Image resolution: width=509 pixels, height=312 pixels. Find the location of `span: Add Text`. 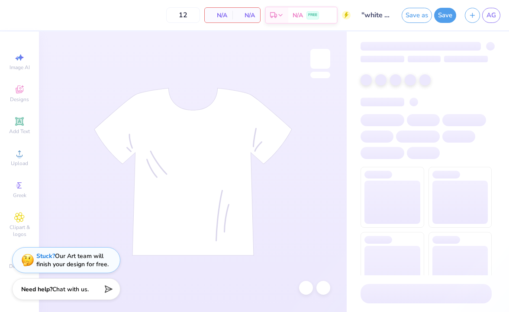

span: Add Text is located at coordinates (19, 131).